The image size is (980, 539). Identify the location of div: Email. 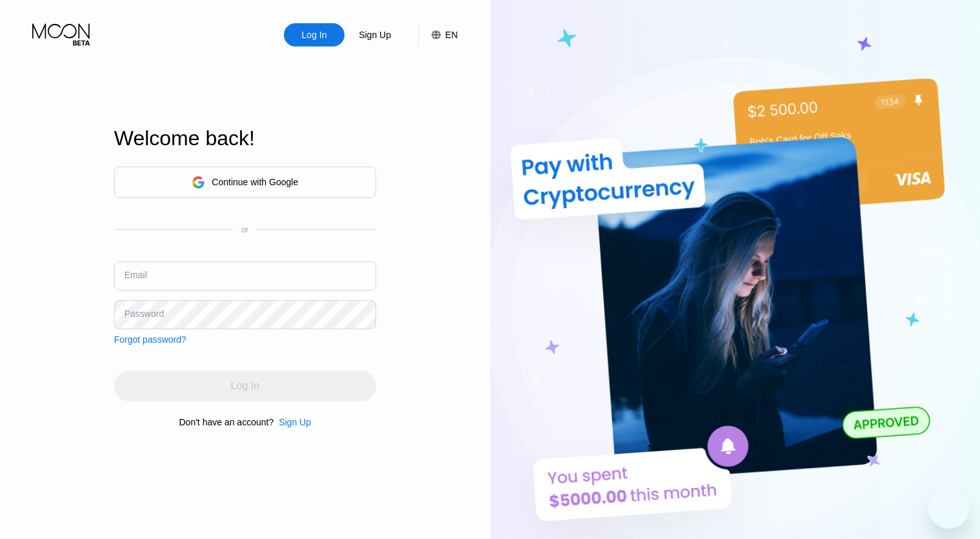
(135, 275).